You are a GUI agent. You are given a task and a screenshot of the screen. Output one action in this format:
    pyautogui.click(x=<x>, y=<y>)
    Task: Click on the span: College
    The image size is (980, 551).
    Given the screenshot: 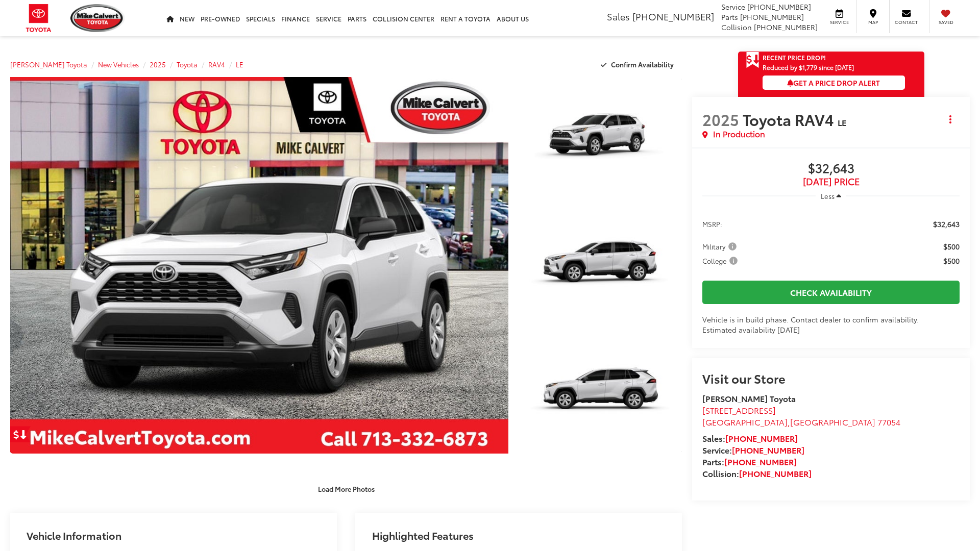 What is the action you would take?
    pyautogui.click(x=721, y=261)
    